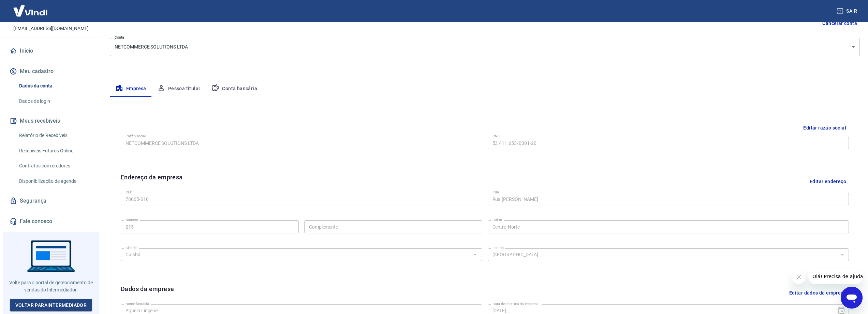 Image resolution: width=868 pixels, height=314 pixels. Describe the element at coordinates (55, 101) in the screenshot. I see `a: Dados de login` at that location.